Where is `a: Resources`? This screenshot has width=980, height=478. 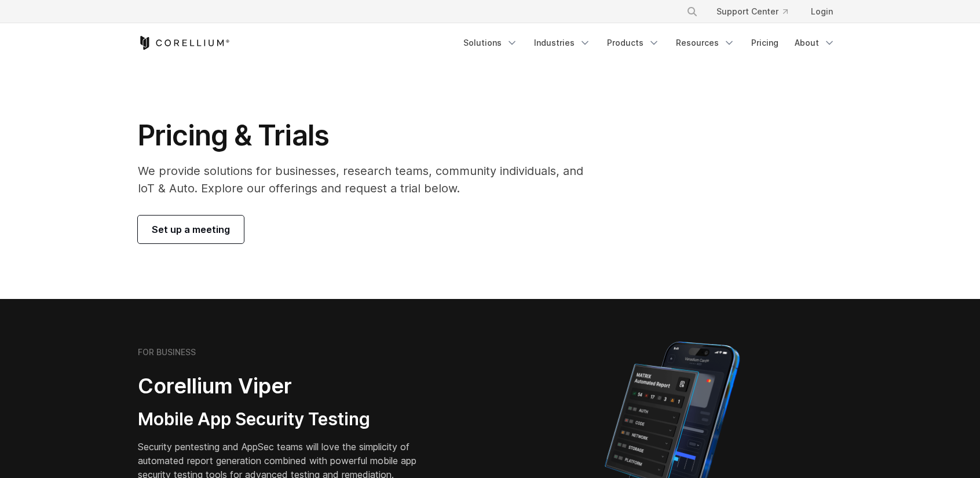
a: Resources is located at coordinates (705, 43).